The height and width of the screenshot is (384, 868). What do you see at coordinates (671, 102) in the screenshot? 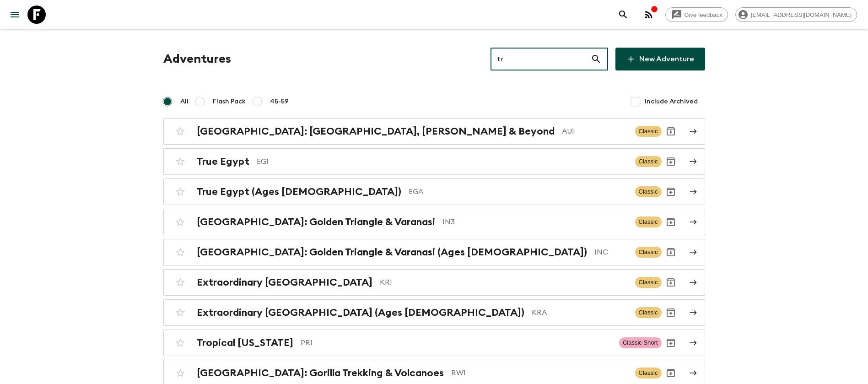
I see `span: Include Archived` at bounding box center [671, 102].